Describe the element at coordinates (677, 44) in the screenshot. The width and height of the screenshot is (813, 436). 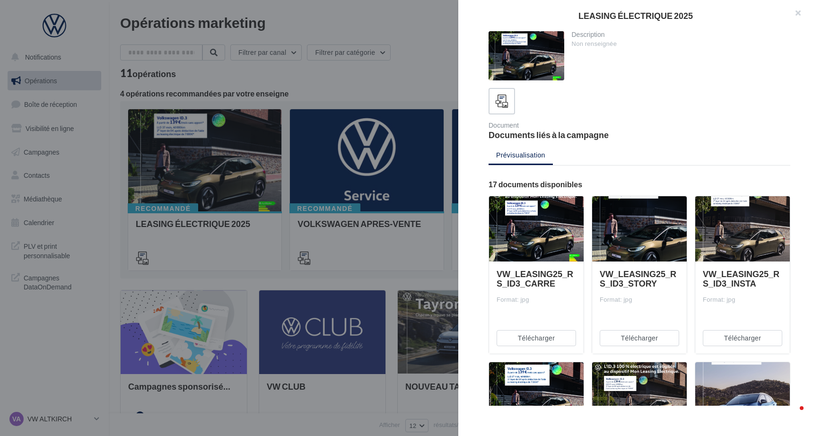
I see `div: Non renseignée` at that location.